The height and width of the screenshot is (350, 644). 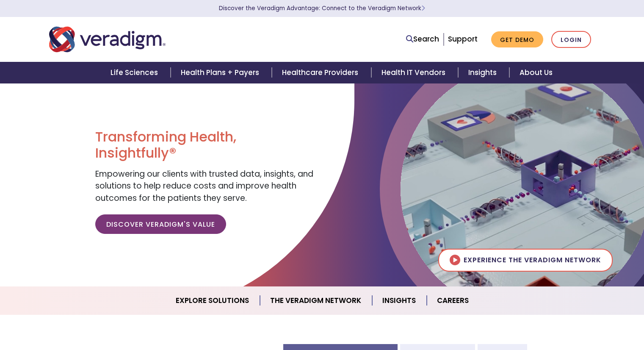 What do you see at coordinates (205, 145) in the screenshot?
I see `h1: Transforming Health, Insightfully®` at bounding box center [205, 145].